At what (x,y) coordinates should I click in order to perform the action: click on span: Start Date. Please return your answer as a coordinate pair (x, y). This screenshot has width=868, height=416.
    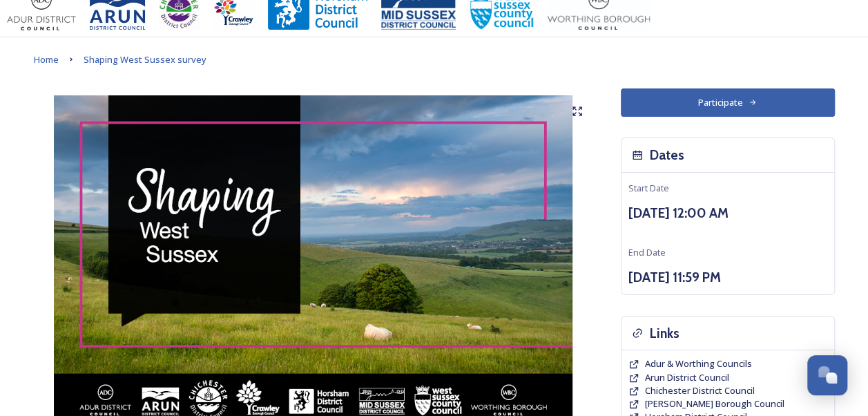
    Looking at the image, I should click on (648, 188).